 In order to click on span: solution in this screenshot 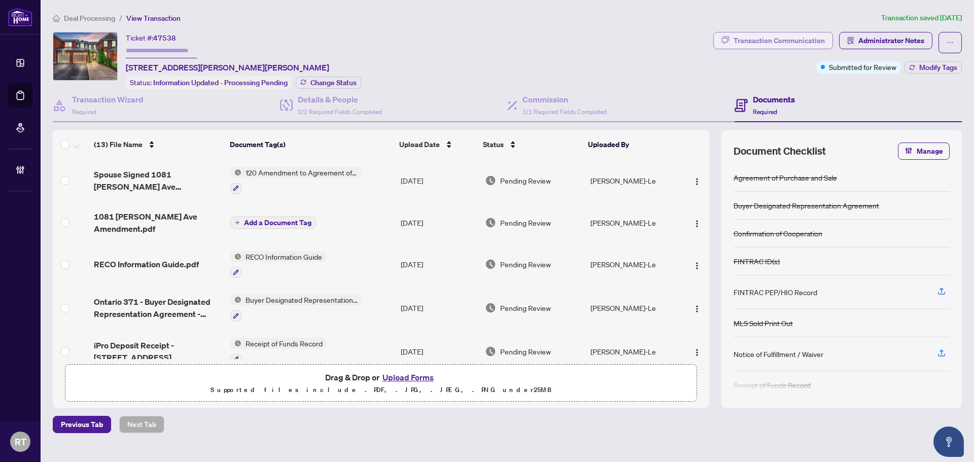, I will do `click(850, 41)`.